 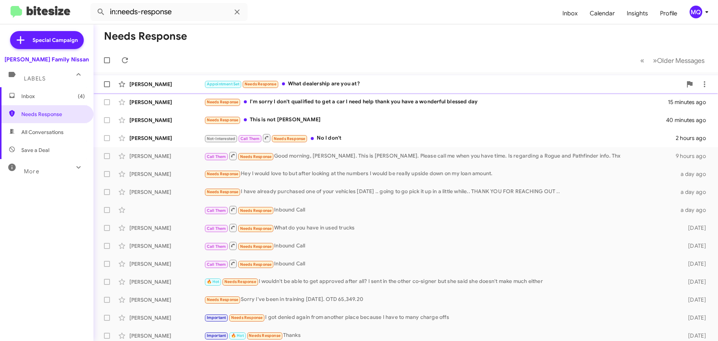 What do you see at coordinates (81, 96) in the screenshot?
I see `span: (4)` at bounding box center [81, 96].